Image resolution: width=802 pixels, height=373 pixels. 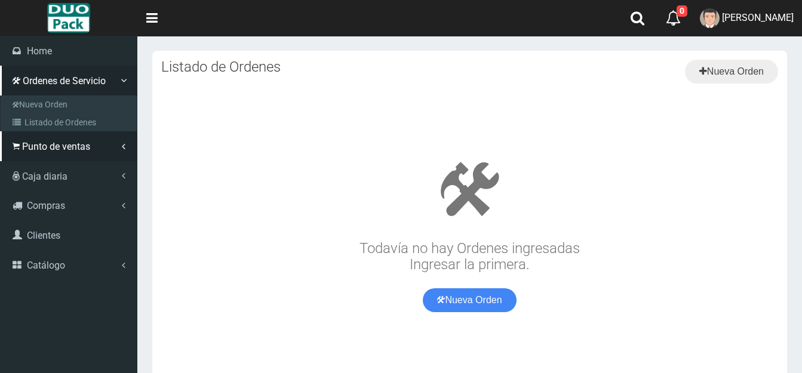 What do you see at coordinates (44, 235) in the screenshot?
I see `span: Clientes` at bounding box center [44, 235].